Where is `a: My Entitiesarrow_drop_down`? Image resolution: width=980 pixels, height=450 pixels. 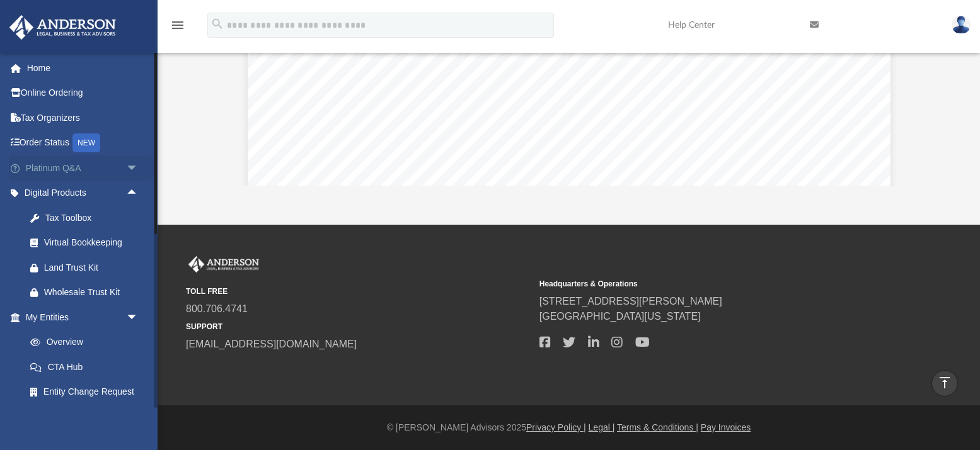
a: My Entitiesarrow_drop_down is located at coordinates (83, 317).